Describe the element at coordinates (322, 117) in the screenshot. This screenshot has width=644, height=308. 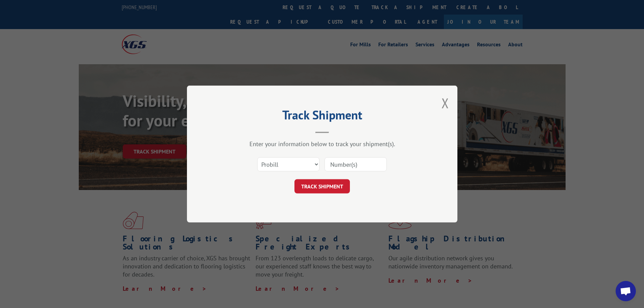
I see `h2: Track Shipment` at that location.